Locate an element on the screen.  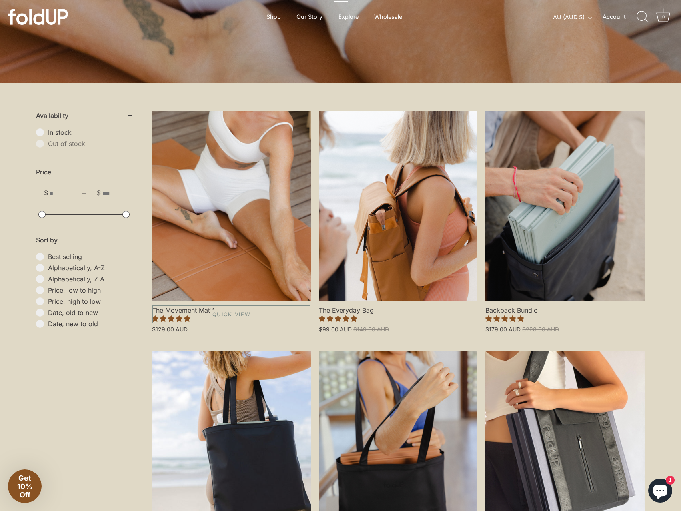
span: 4.86 stars is located at coordinates (171, 319).